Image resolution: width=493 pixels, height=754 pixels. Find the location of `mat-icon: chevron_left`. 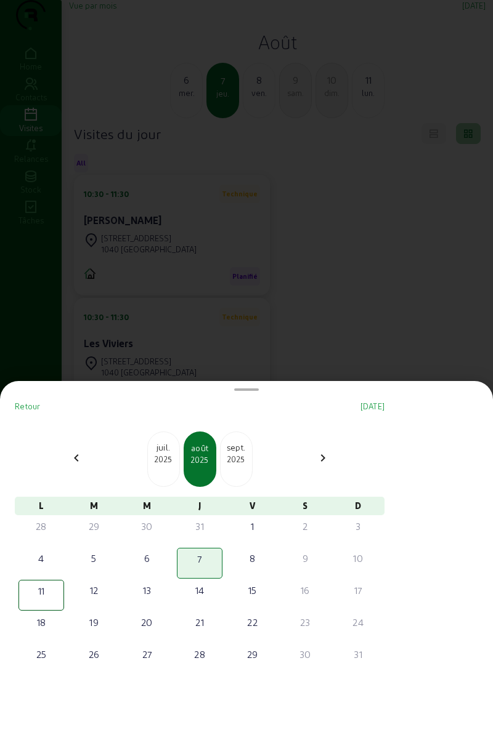

mat-icon: chevron_left is located at coordinates (76, 458).